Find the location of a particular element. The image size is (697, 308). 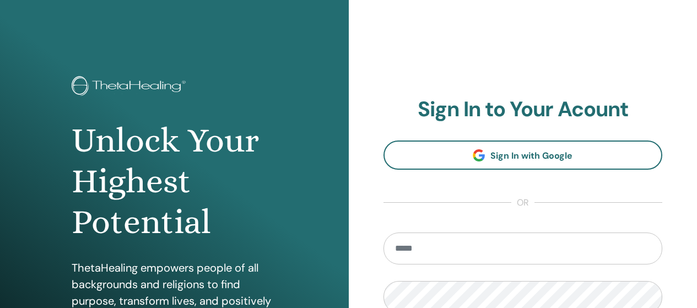

span: or is located at coordinates (523, 203).